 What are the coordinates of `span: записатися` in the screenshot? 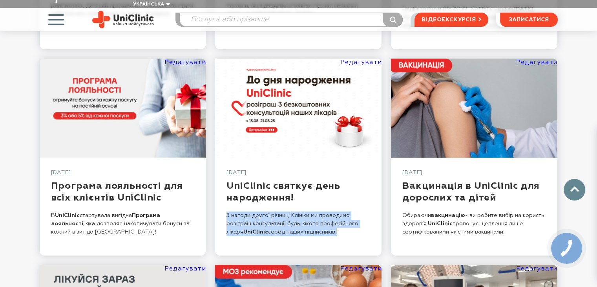 It's located at (529, 20).